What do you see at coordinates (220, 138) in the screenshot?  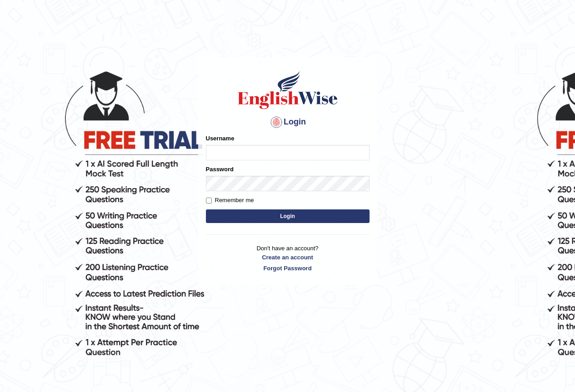 I see `label: Username` at bounding box center [220, 138].